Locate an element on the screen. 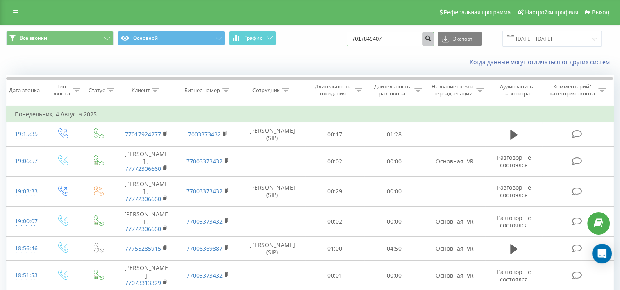  button: График is located at coordinates (252, 38).